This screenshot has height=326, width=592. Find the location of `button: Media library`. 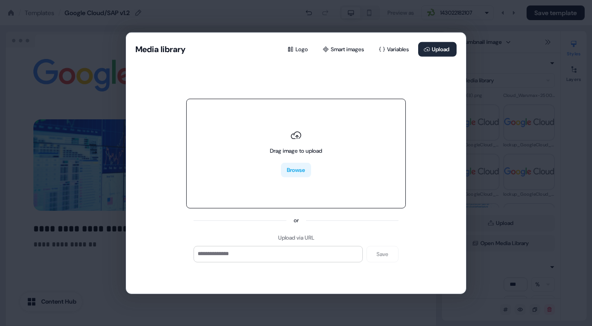

button: Media library is located at coordinates (161, 49).